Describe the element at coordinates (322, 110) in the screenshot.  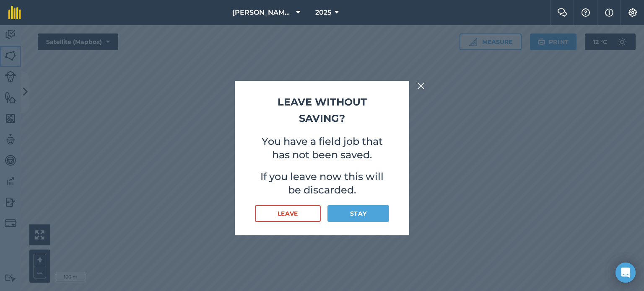
I see `h2: Leave without saving?` at that location.